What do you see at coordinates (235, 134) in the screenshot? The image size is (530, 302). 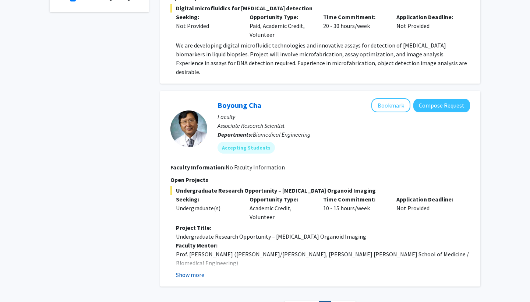 I see `b: Departments:` at bounding box center [235, 134].